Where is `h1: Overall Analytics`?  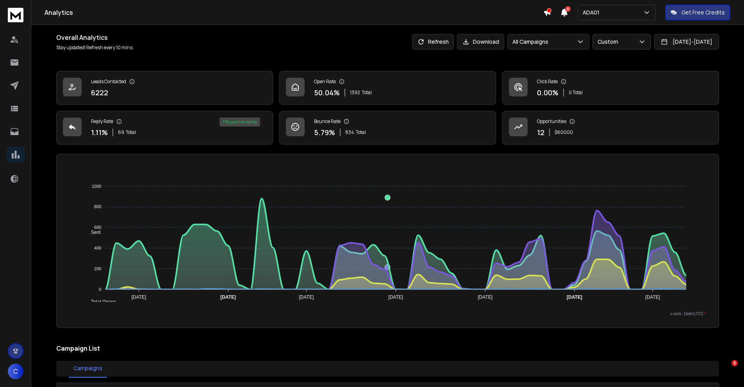 h1: Overall Analytics is located at coordinates (95, 37).